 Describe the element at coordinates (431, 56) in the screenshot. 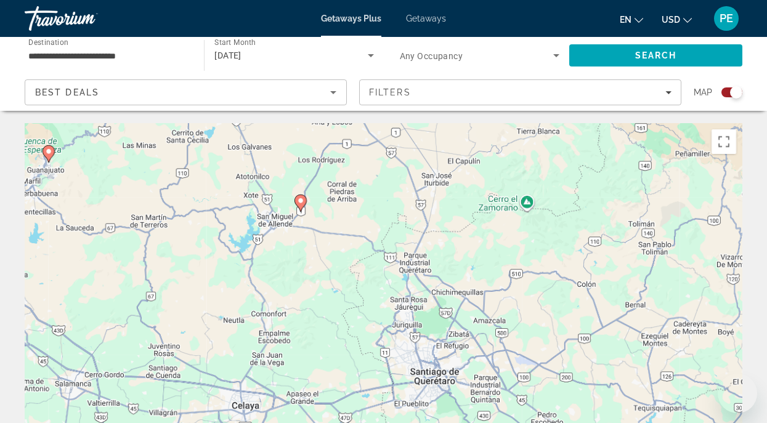

I see `span: Any Occupancy` at that location.